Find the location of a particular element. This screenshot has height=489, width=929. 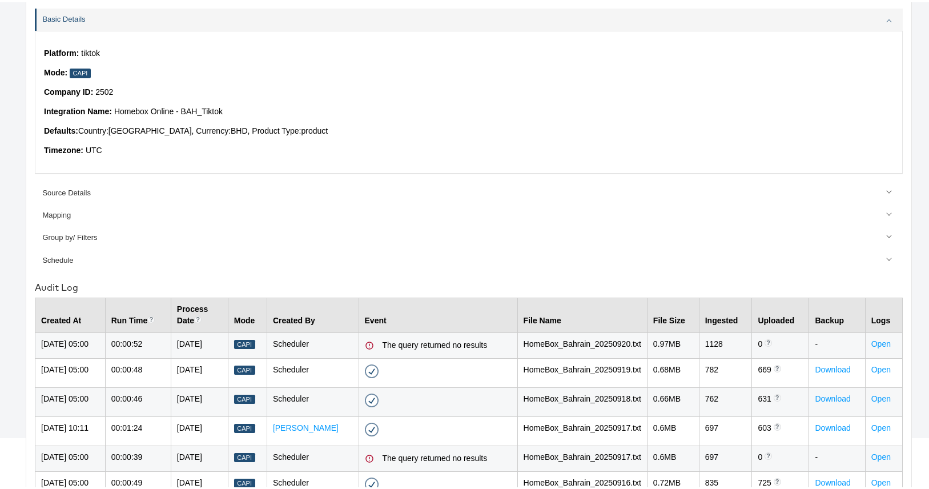

td: 762 is located at coordinates (725, 399).